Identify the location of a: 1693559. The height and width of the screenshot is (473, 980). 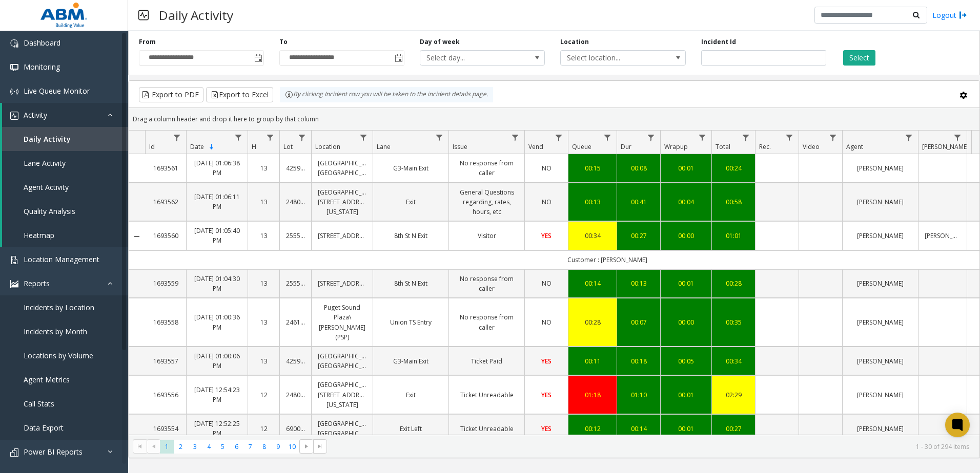
(165, 284).